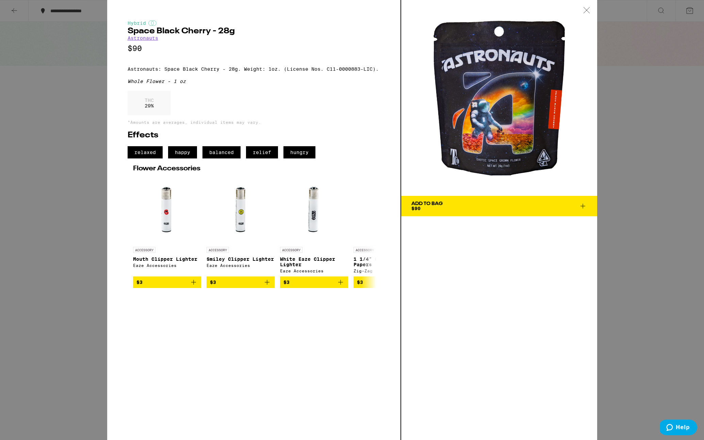  What do you see at coordinates (254, 122) in the screenshot?
I see `p: *Amounts are averages, individual items may vary.` at bounding box center [254, 122].